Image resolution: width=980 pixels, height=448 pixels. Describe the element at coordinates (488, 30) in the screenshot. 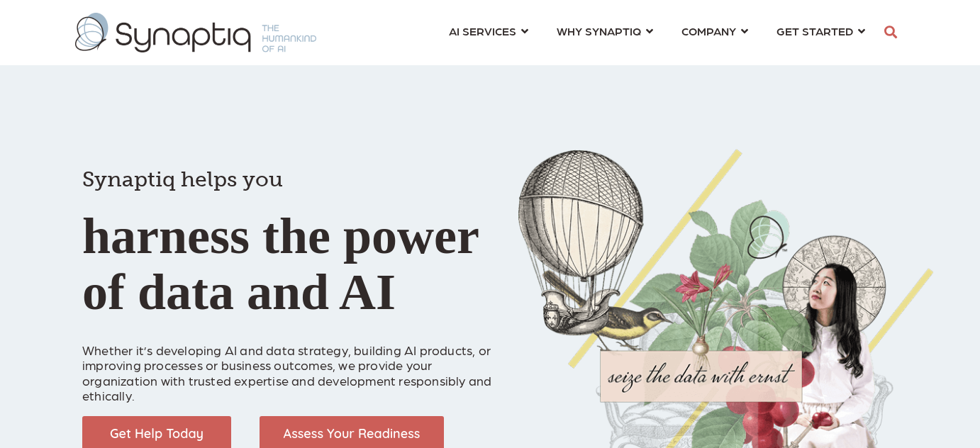

I see `a: AI SERVICES` at that location.